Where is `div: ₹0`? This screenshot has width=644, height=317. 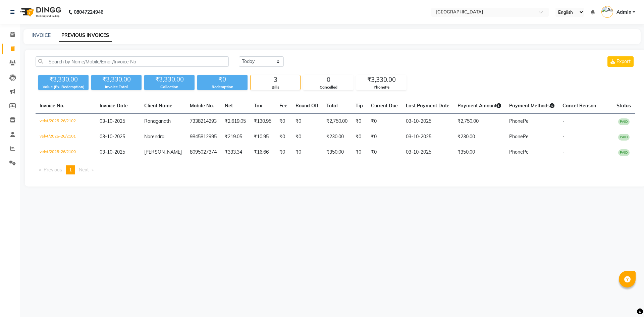
div: ₹0 is located at coordinates (222, 79).